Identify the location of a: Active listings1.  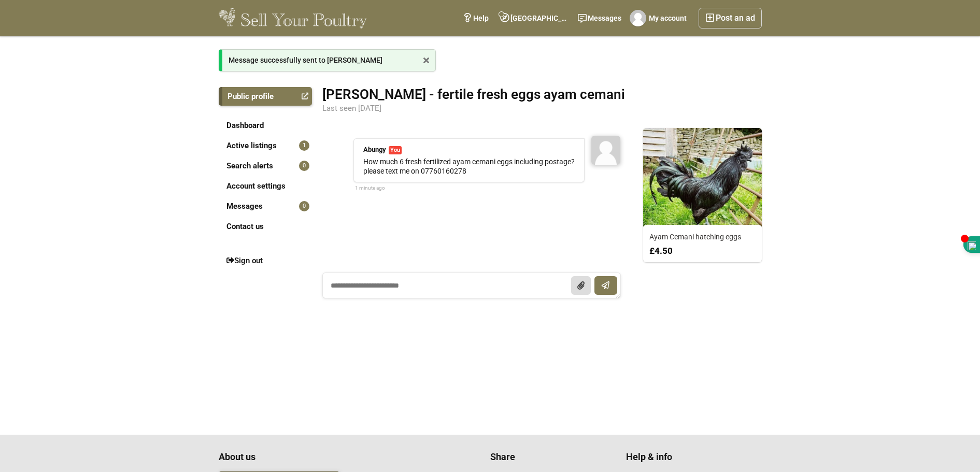
(266, 146).